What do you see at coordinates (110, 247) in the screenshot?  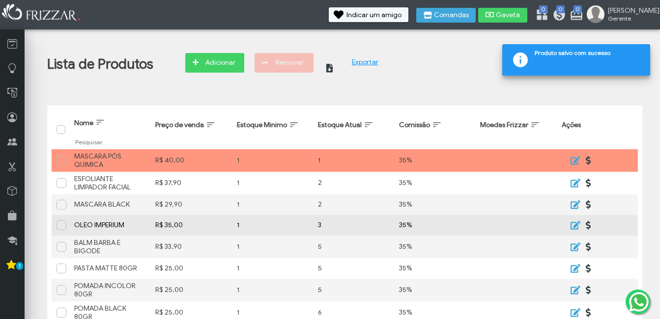 I see `div: BALM BARBA E BIGODE` at bounding box center [110, 247].